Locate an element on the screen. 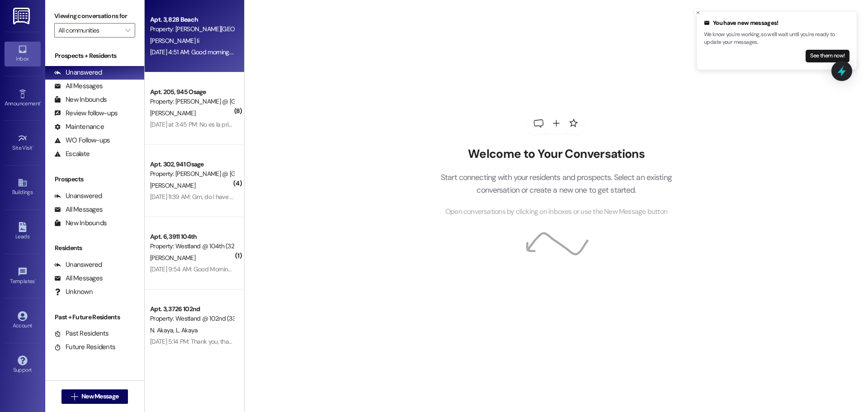 The width and height of the screenshot is (868, 412). div: Apt. 205, 945 Osage is located at coordinates (191, 91).